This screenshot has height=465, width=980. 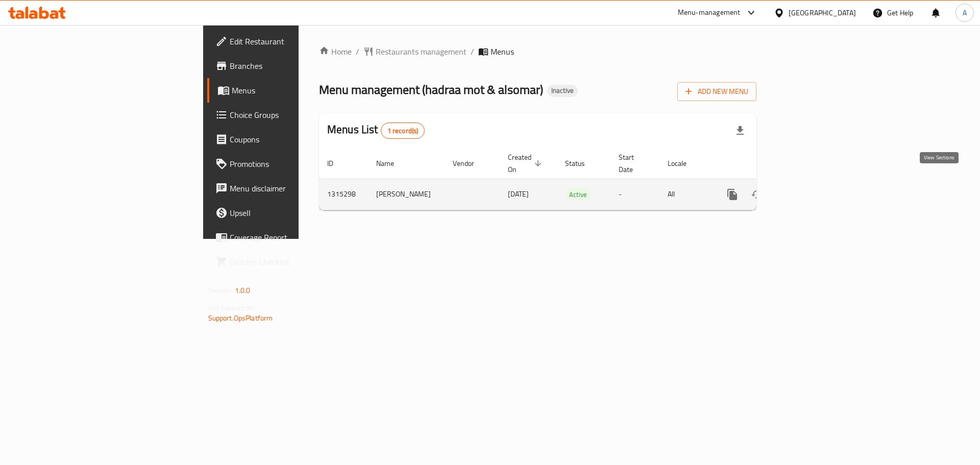 I want to click on table: enhanced table, so click(x=573, y=179).